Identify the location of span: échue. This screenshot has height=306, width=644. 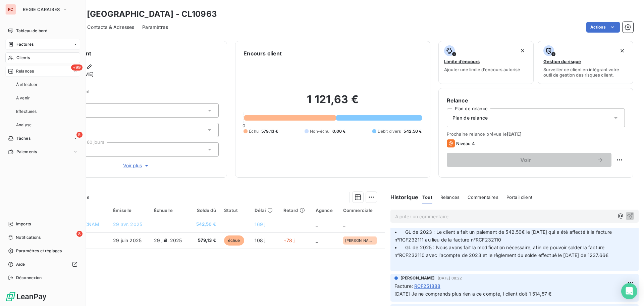
(234, 241).